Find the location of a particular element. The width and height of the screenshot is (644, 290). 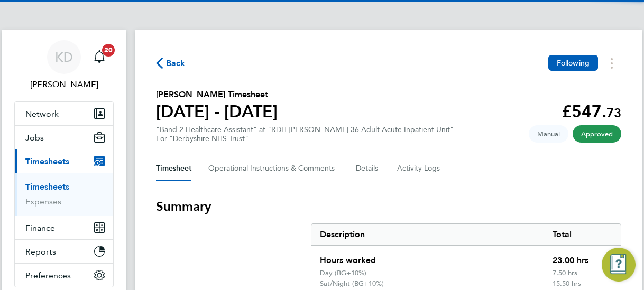

span: Jobs is located at coordinates (34, 138).